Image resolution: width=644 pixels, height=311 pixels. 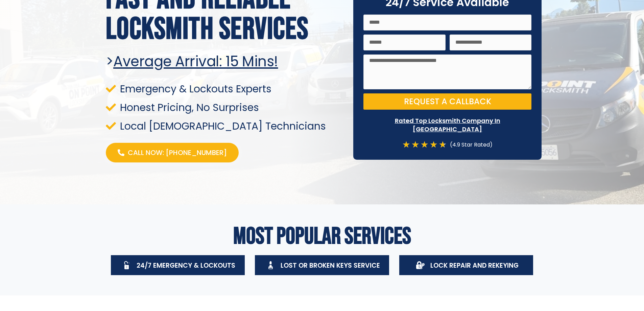 What do you see at coordinates (447, 64) in the screenshot?
I see `form: On Point Locksmith Victoria Form` at bounding box center [447, 64].